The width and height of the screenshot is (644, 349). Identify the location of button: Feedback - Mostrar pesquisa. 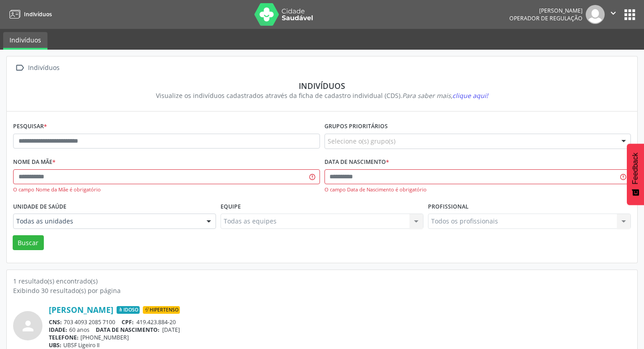
(635, 175).